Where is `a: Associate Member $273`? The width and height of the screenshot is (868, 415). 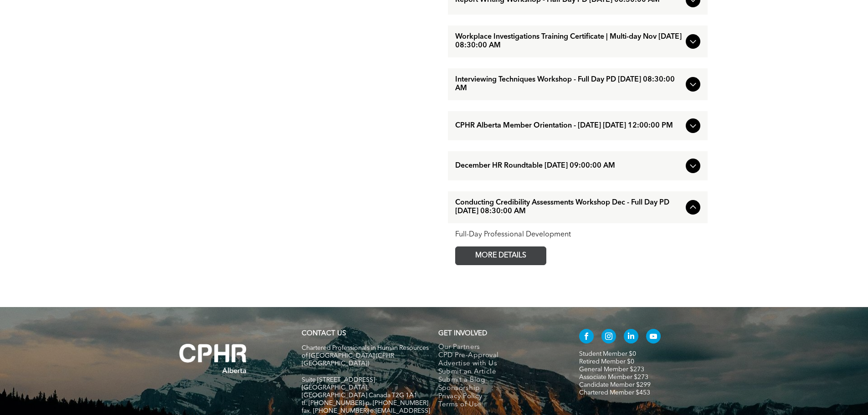
a: Associate Member $273 is located at coordinates (614, 377).